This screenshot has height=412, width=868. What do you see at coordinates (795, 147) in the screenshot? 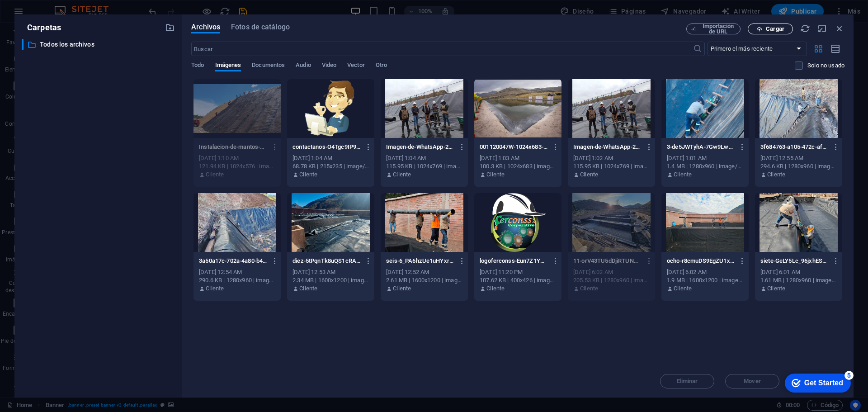
I see `p: 3f684763-a105-472c-afe2-5a8a3ee15f2f-qqhQEye8FZJykybHPj8niw.jpeg` at bounding box center [795, 147].